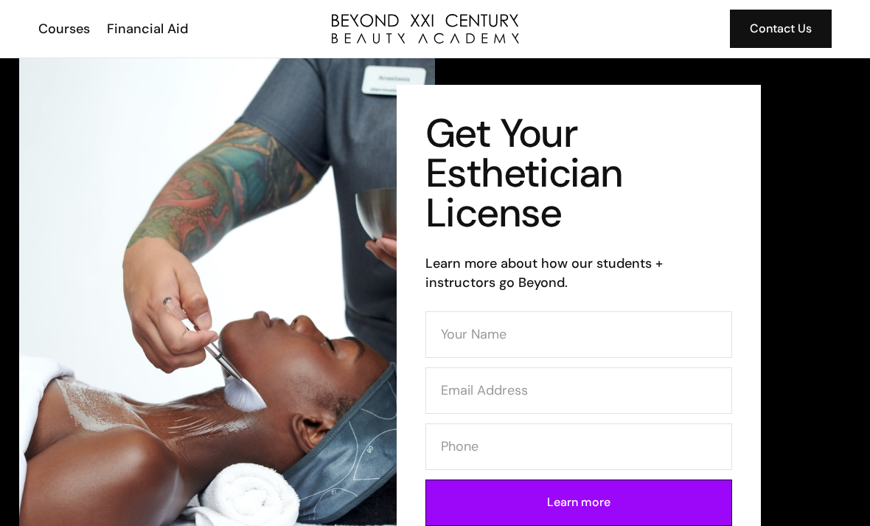  What do you see at coordinates (426, 29) in the screenshot?
I see `a: home` at bounding box center [426, 29].